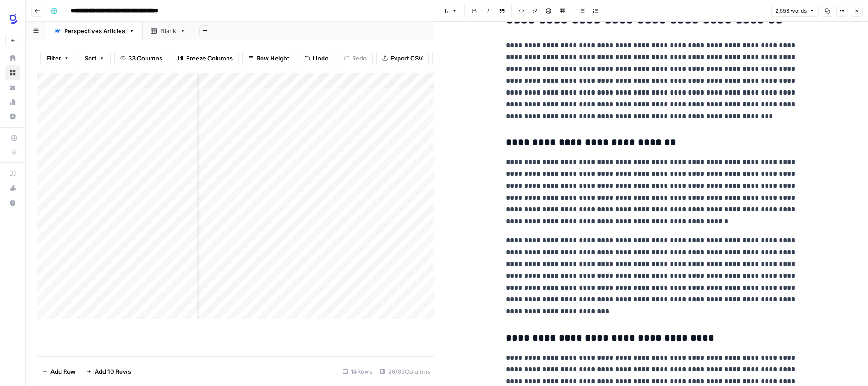  What do you see at coordinates (14, 18) in the screenshot?
I see `img: Glean SEO Ops Logo` at bounding box center [14, 18].